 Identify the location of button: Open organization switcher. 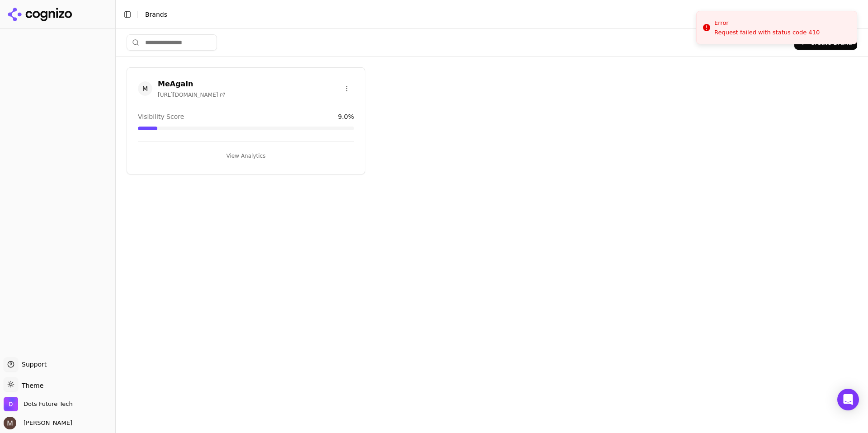
(38, 404).